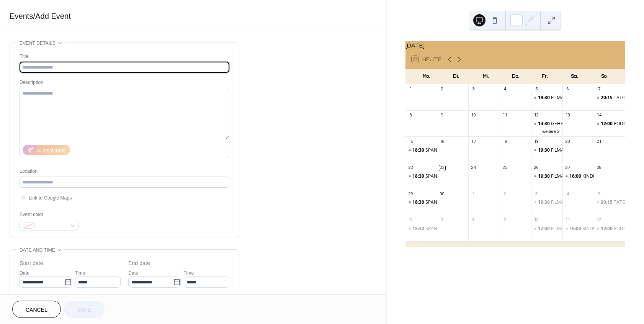 Image resolution: width=644 pixels, height=324 pixels. What do you see at coordinates (547, 176) in the screenshot?
I see `div: FILMABEND: WENN DER HERBST NAHT` at bounding box center [547, 176].